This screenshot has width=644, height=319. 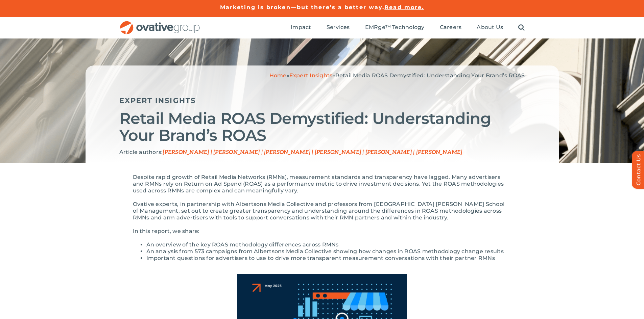 What do you see at coordinates (329, 258) in the screenshot?
I see `li: Important questions for advertisers to use to drive more transparent measurement conversations wi...` at bounding box center [329, 258].